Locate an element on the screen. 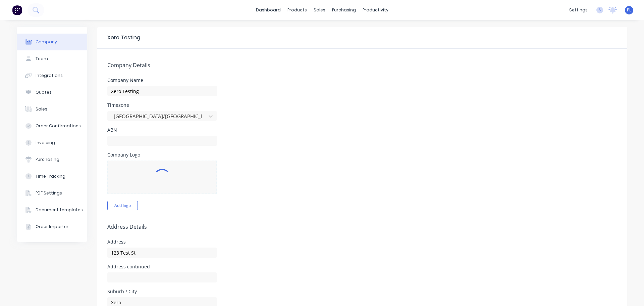 Image resolution: width=644 pixels, height=306 pixels. div: sales is located at coordinates (319, 10).